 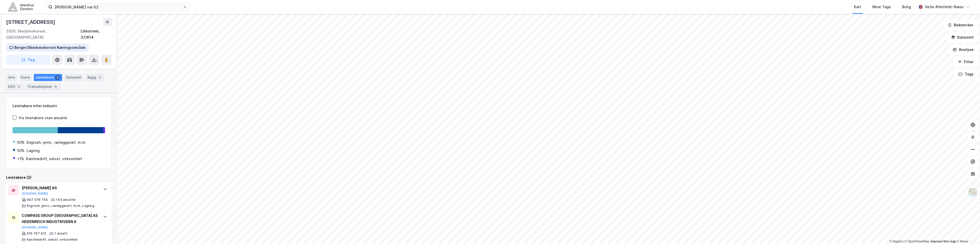 I want to click on div: Kart, so click(x=857, y=7).